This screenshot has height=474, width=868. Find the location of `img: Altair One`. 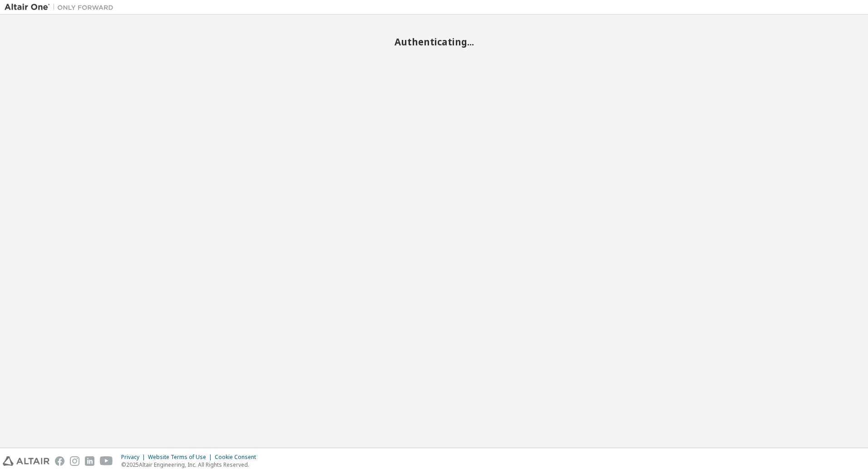

img: Altair One is located at coordinates (61, 7).